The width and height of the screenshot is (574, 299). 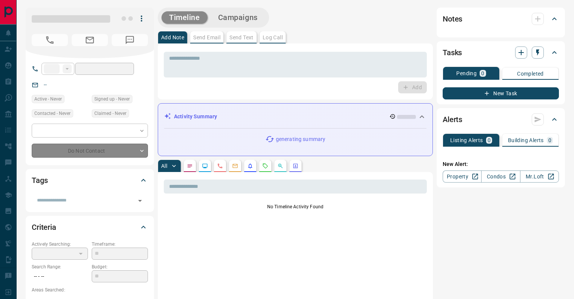 What do you see at coordinates (501, 52) in the screenshot?
I see `div: Tasks` at bounding box center [501, 52].